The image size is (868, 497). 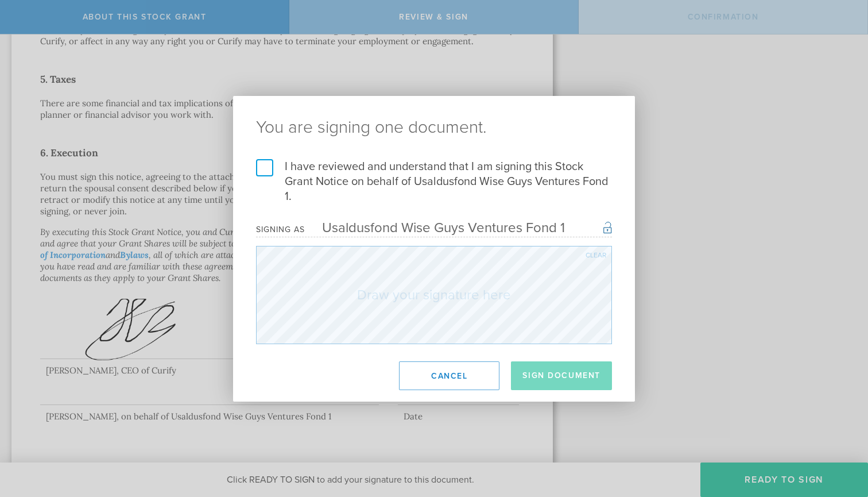 What do you see at coordinates (449, 376) in the screenshot?
I see `button: Cancel` at bounding box center [449, 376].